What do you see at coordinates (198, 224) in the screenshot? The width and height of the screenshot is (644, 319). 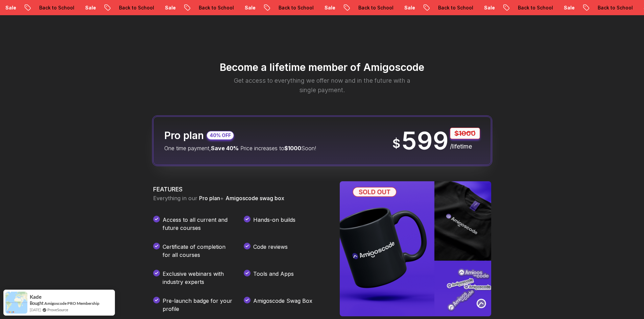 I see `p: Access to all current and future courses` at bounding box center [198, 224].